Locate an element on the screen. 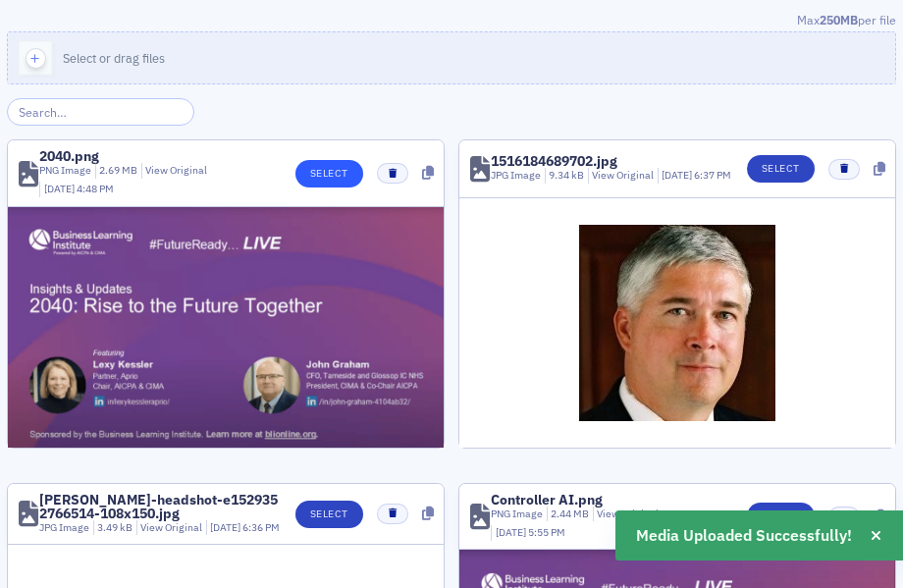  div: 3.49 kB is located at coordinates (113, 528).